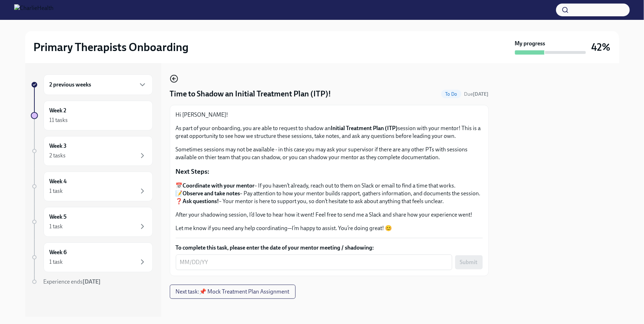 The image size is (644, 324). What do you see at coordinates (232, 292) in the screenshot?
I see `a: Next task:📌 Mock Treatment Plan Assignment` at bounding box center [232, 292].